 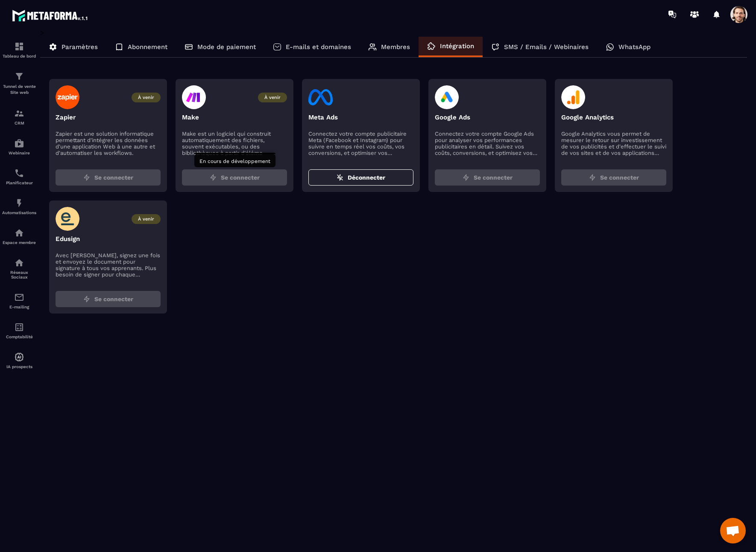 What do you see at coordinates (340, 178) in the screenshot?
I see `img: zap-off.84e09383.svg` at bounding box center [340, 178].